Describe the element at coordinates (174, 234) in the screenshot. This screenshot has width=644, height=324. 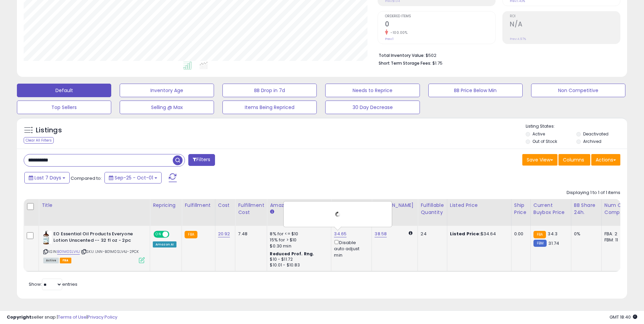
I see `span: OFF` at that location.